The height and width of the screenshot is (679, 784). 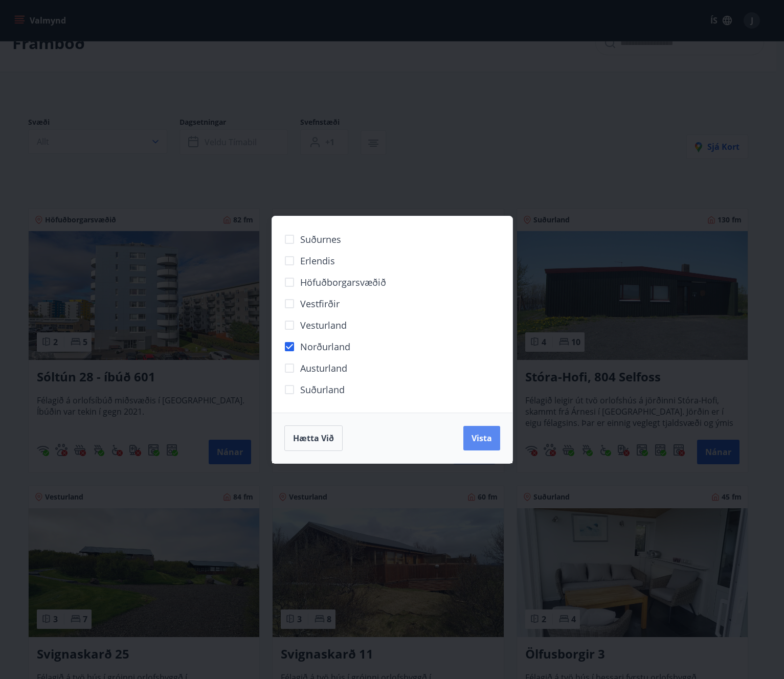 I want to click on span: Suðurnes, so click(x=321, y=239).